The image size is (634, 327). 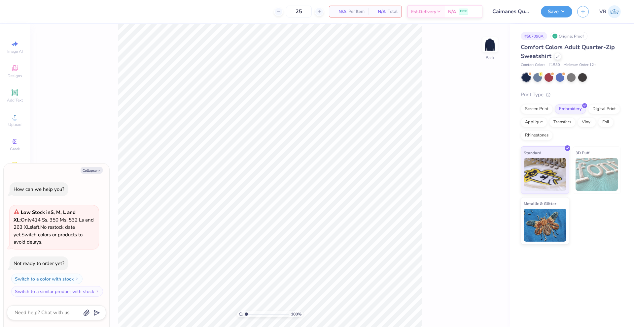 What do you see at coordinates (15, 51) in the screenshot?
I see `span: Image AI` at bounding box center [15, 51].